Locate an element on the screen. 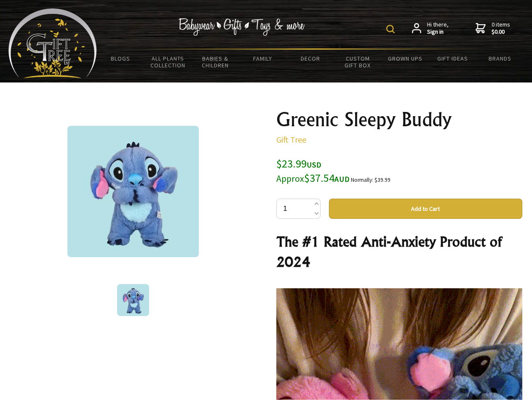 The width and height of the screenshot is (532, 404). strong: $0.00 is located at coordinates (501, 32).